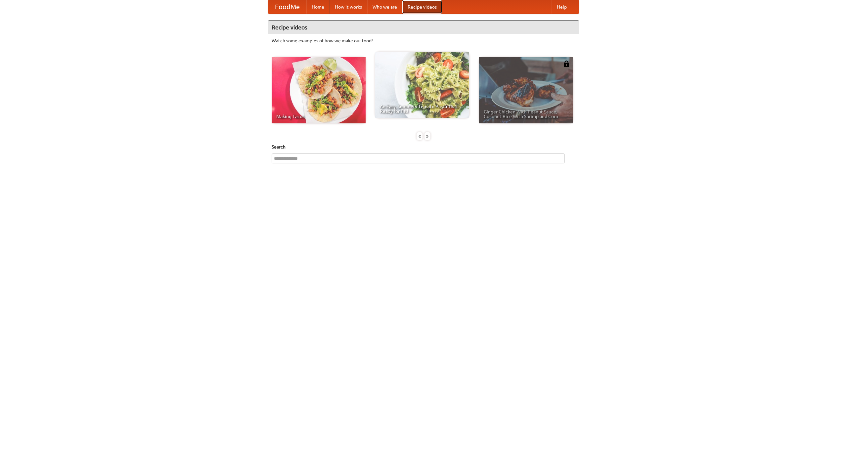 The image size is (847, 468). What do you see at coordinates (422, 7) in the screenshot?
I see `a: Recipe videos` at bounding box center [422, 7].